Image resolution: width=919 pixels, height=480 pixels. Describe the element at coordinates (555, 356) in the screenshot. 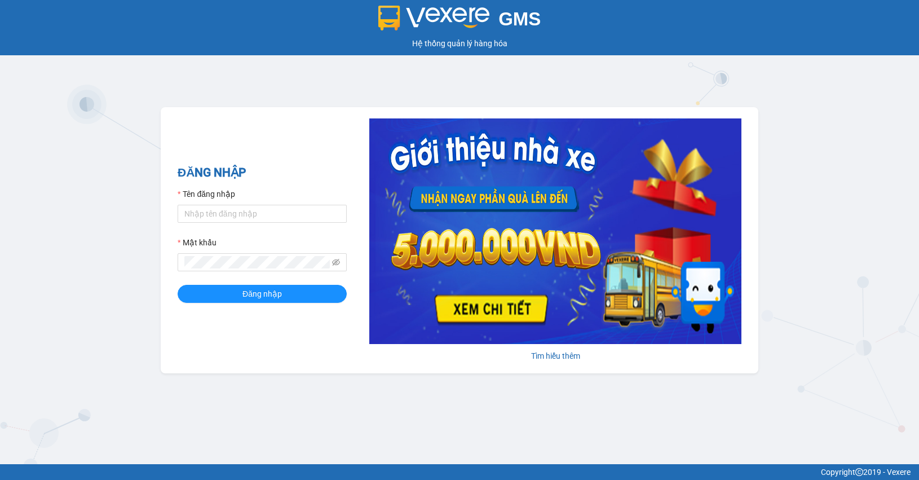

I see `div: Tìm hiểu thêm` at that location.